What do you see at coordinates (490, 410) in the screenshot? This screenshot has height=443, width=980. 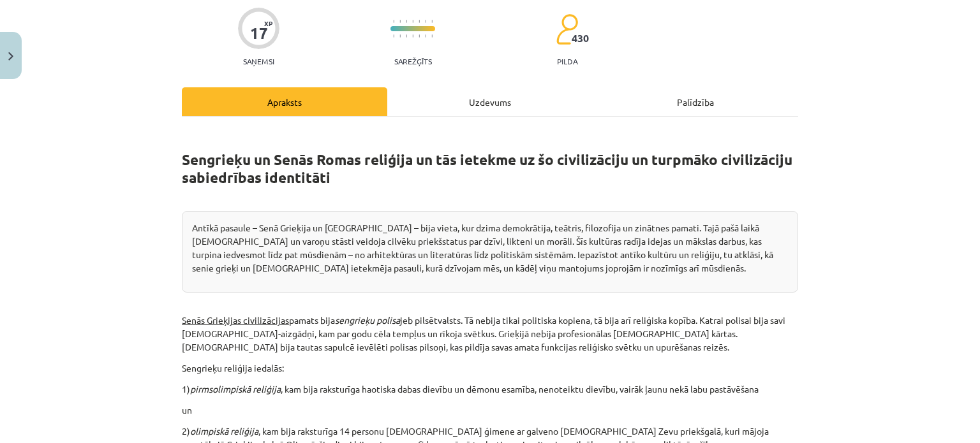 I see `p: un` at bounding box center [490, 410].